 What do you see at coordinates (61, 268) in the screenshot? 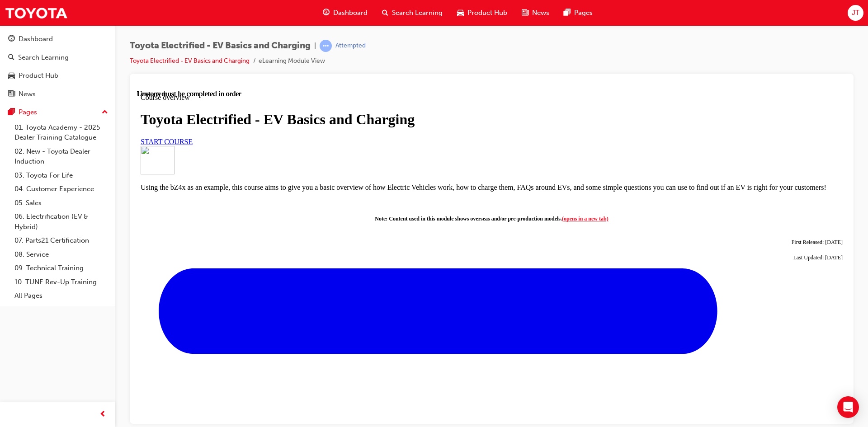
I see `a: 09. Technical Training` at bounding box center [61, 268].